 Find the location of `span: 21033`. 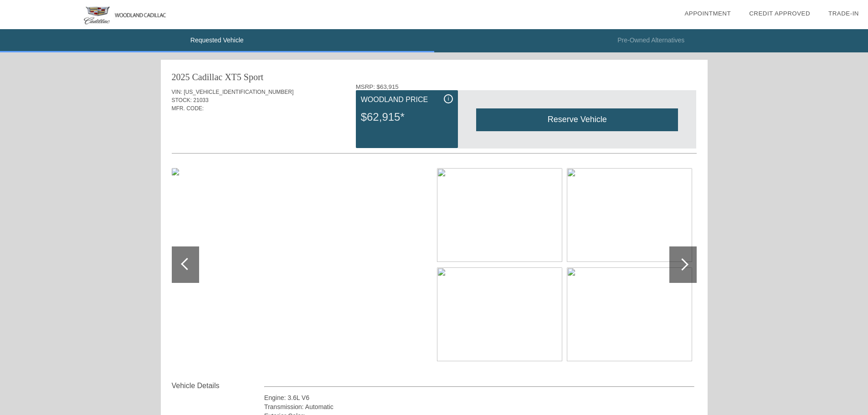

span: 21033 is located at coordinates (200, 101).